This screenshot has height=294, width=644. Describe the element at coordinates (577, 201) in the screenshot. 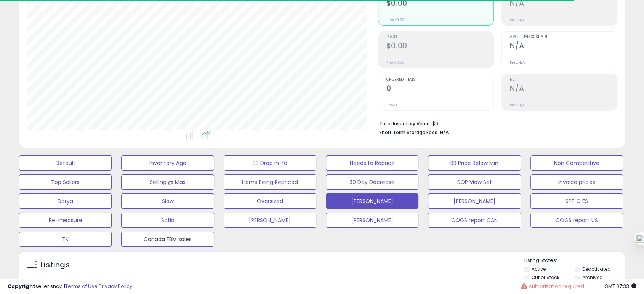

I see `button: SPP Q ES` at that location.